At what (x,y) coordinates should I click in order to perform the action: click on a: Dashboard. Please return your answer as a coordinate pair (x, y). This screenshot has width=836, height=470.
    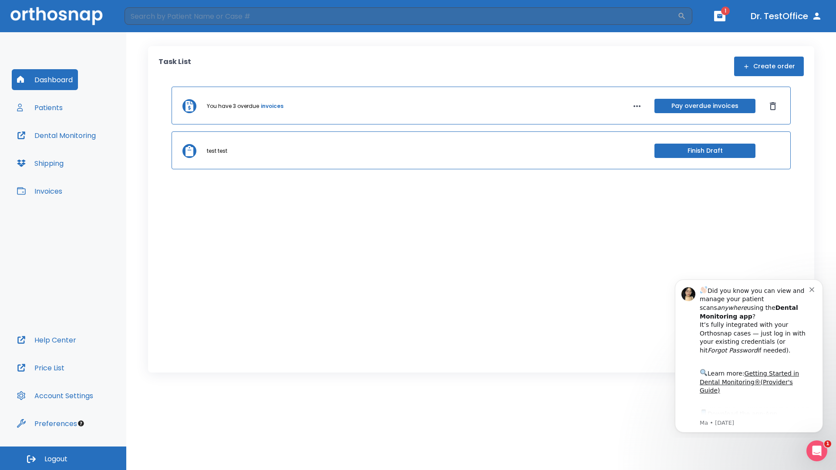
    Looking at the image, I should click on (45, 80).